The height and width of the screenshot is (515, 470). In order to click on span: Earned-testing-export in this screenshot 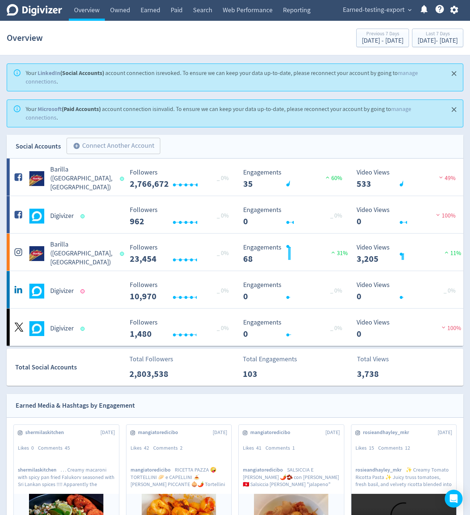, I will do `click(373, 10)`.